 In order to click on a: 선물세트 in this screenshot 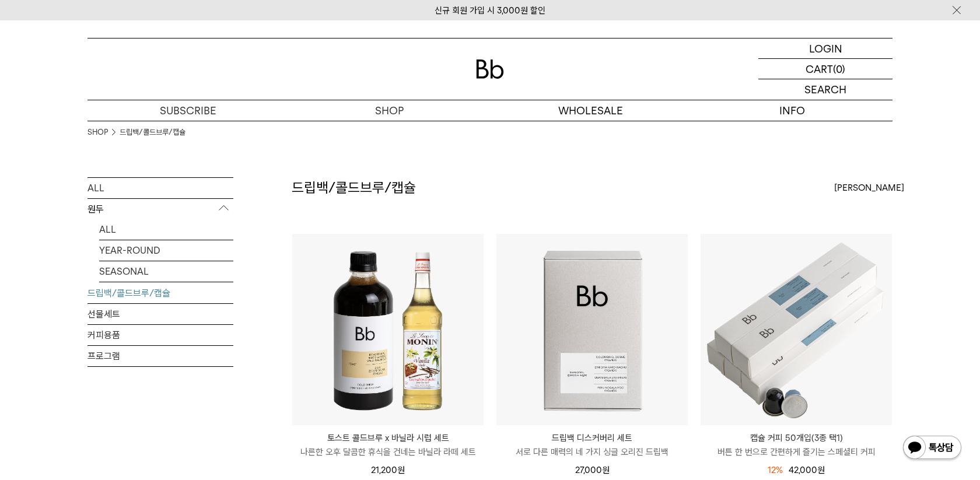, I will do `click(161, 314)`.